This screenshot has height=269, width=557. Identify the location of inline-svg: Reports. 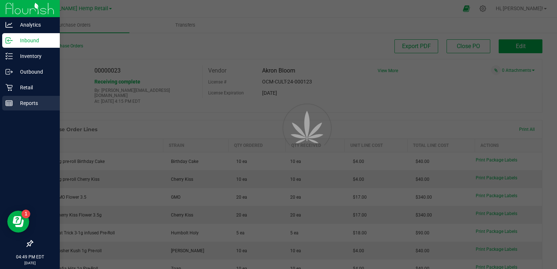
(9, 103).